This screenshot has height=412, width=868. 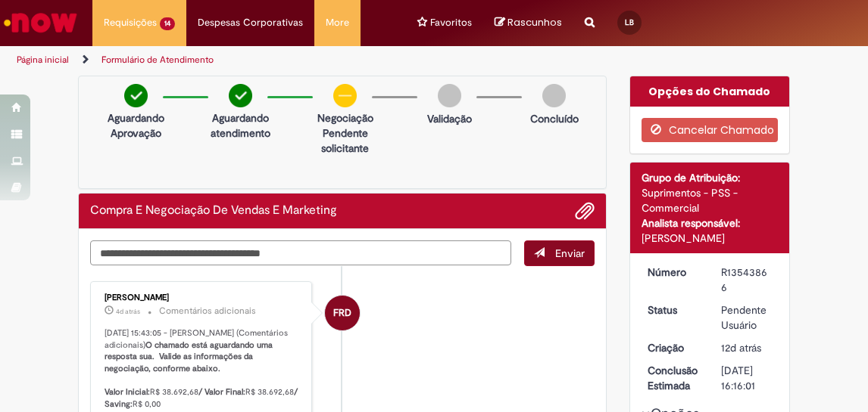 What do you see at coordinates (253, 60) in the screenshot?
I see `ul: Trilhas de página` at bounding box center [253, 60].